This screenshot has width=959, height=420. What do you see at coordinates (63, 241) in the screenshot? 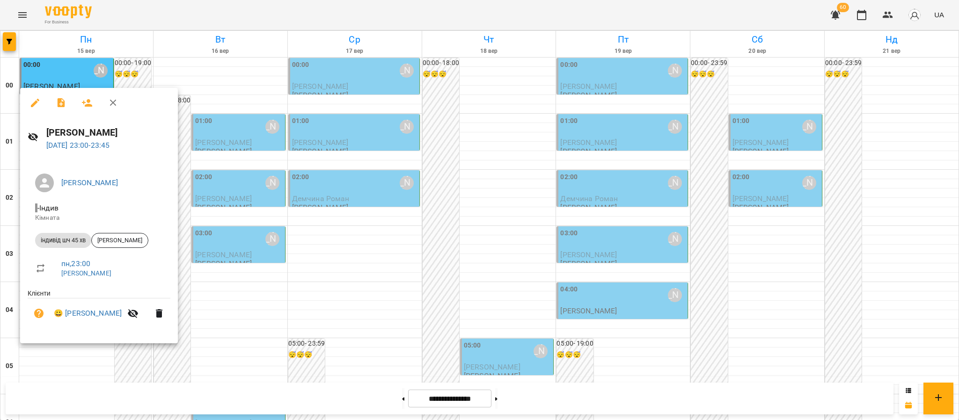
I see `span: індивід шч 45 хв` at bounding box center [63, 241].